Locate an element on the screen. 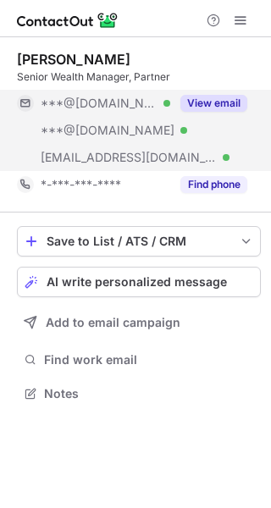 The image size is (271, 508). div: Save to List / ATS / CRM is located at coordinates (139, 241).